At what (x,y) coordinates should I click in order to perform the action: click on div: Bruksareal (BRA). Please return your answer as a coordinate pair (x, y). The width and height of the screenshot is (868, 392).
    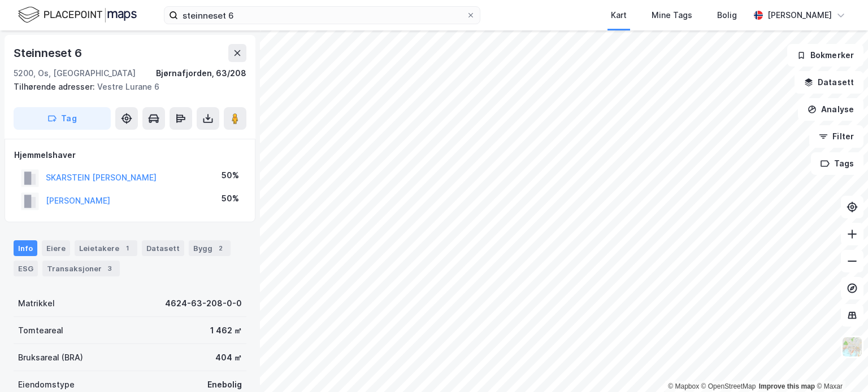
    Looking at the image, I should click on (50, 358).